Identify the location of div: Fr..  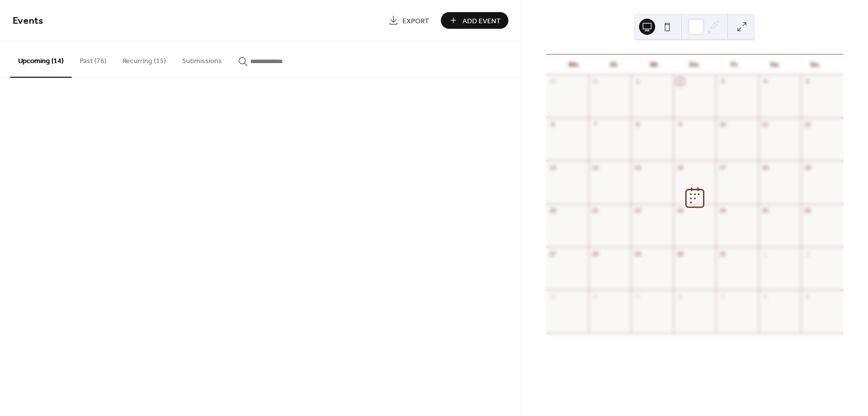
(735, 65).